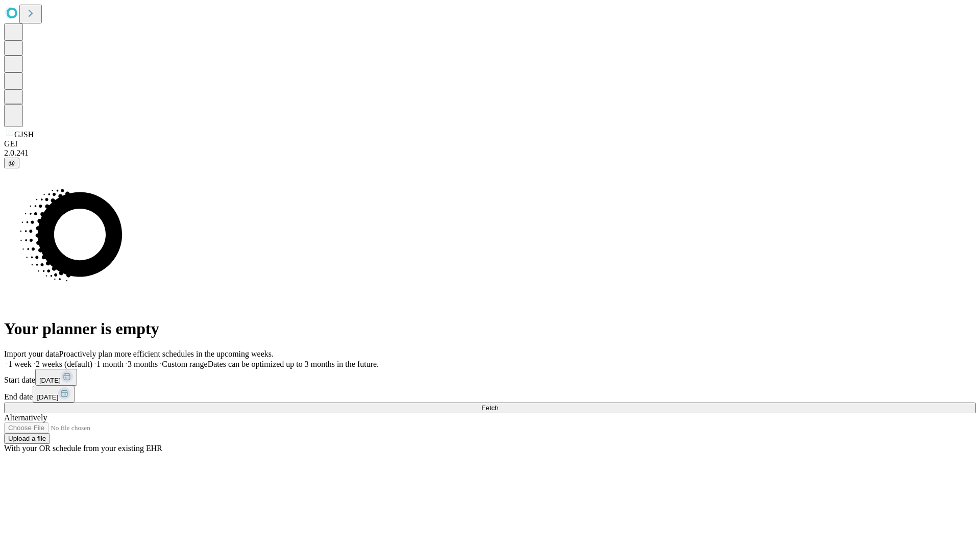 This screenshot has height=551, width=980. I want to click on button: Upload a file, so click(27, 438).